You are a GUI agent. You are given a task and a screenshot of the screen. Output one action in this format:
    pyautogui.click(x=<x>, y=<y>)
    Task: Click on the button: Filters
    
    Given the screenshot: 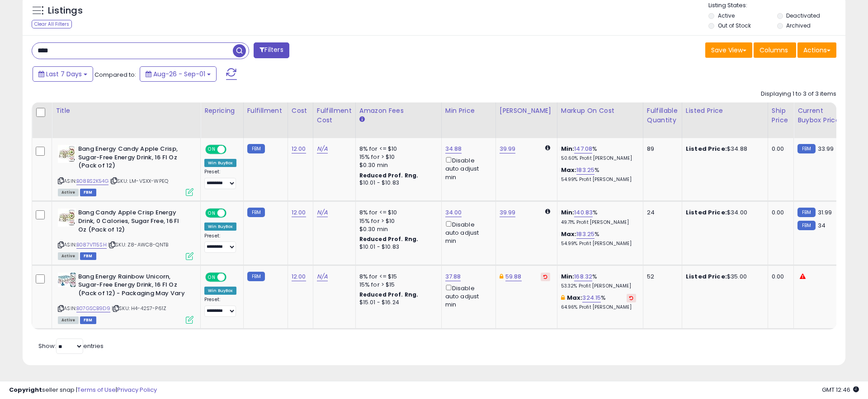 What is the action you would take?
    pyautogui.click(x=271, y=50)
    